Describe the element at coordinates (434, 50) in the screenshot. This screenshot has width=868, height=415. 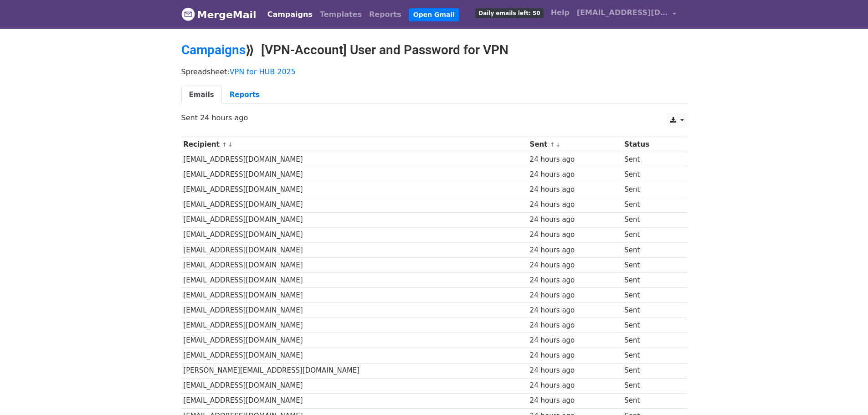
I see `h2: ⟫ [VPN-Account] User and Password for VPN` at that location.